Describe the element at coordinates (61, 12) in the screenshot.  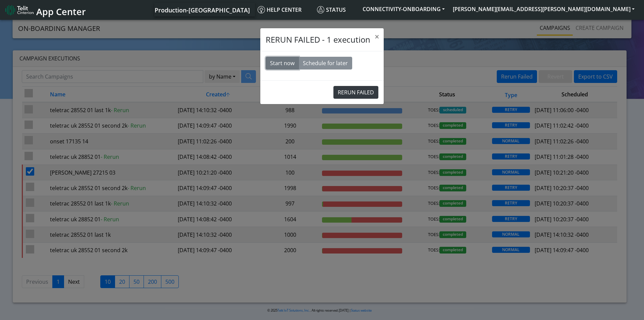
I see `span: App Center` at that location.